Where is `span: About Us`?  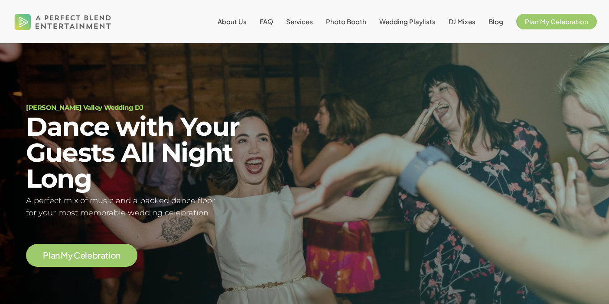
span: About Us is located at coordinates (232, 21).